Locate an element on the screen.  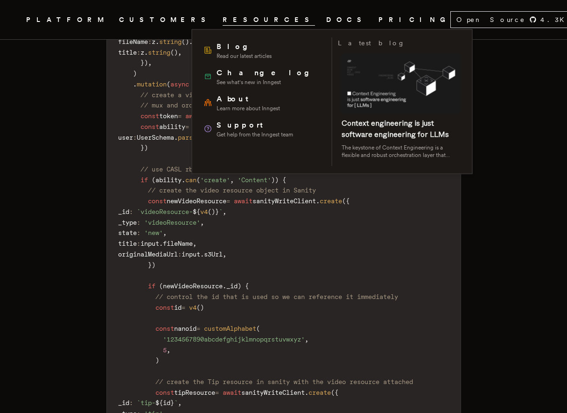
span: title is located at coordinates (127, 243).